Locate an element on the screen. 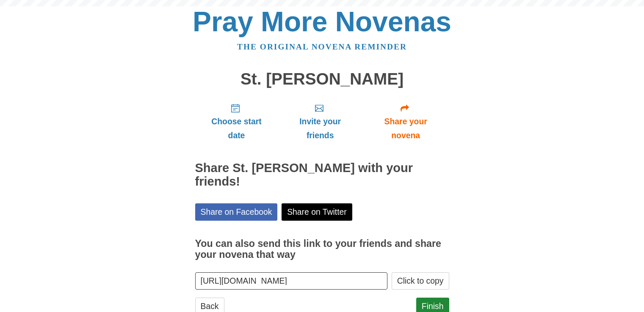 The height and width of the screenshot is (312, 644). a: Pray More Novenas is located at coordinates (322, 21).